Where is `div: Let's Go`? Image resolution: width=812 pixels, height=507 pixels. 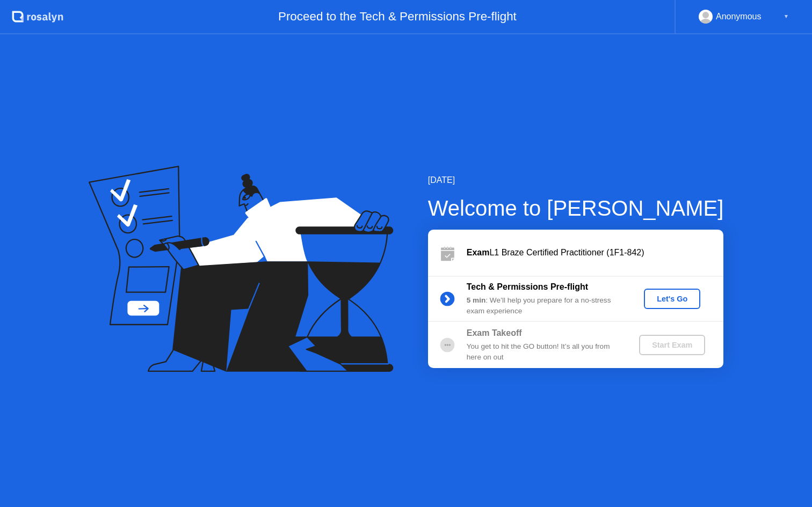 div: Let's Go is located at coordinates (672, 299).